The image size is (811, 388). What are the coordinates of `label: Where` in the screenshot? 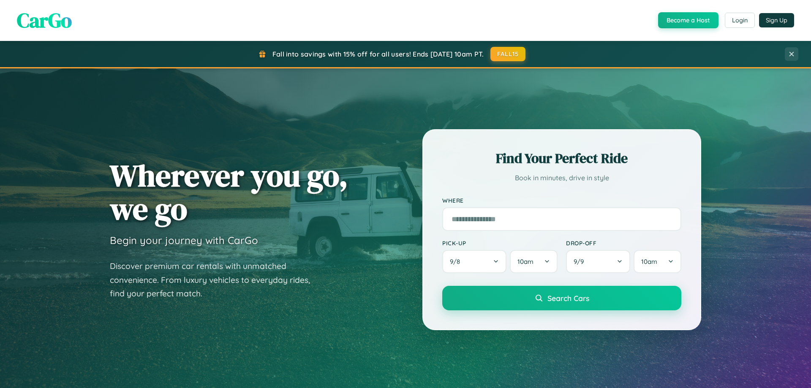 It's located at (562, 200).